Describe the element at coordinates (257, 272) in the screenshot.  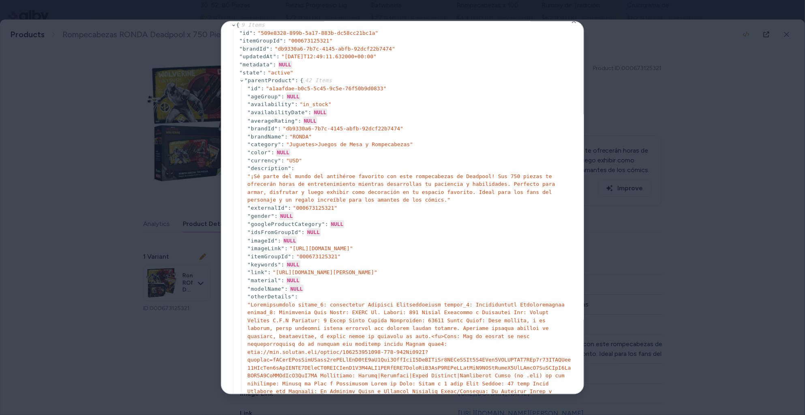
I see `span: " link "` at that location.